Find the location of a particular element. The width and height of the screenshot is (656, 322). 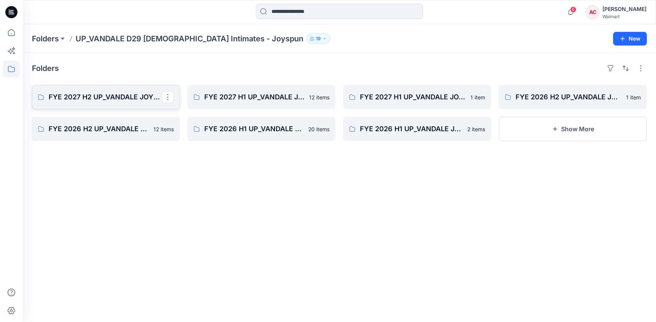

a: FYE 2027 H1 UP_VANDALE JOYSPUN PANTIES12 items is located at coordinates (262, 97).